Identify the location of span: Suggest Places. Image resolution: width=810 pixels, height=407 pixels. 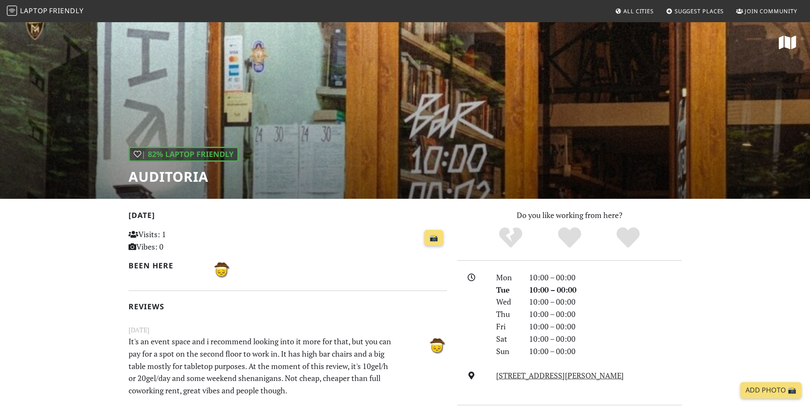
(699, 11).